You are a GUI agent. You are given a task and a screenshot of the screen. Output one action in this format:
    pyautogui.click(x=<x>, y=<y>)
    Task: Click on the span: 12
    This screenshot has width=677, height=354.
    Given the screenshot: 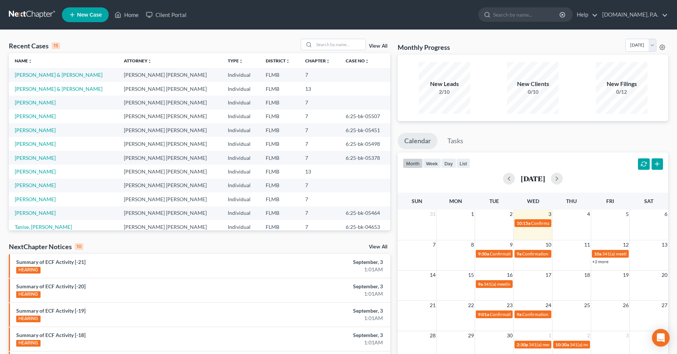 What is the action you would take?
    pyautogui.click(x=626, y=244)
    